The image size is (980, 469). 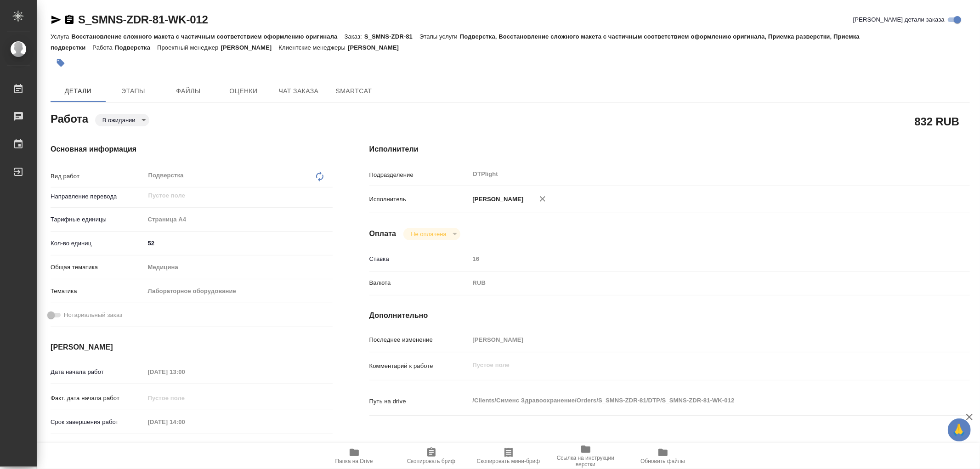 I want to click on p: Подверстка, Восстановление сложного макета с частичным соответствием оформлению оригинала, Приемк..., so click(x=455, y=41).